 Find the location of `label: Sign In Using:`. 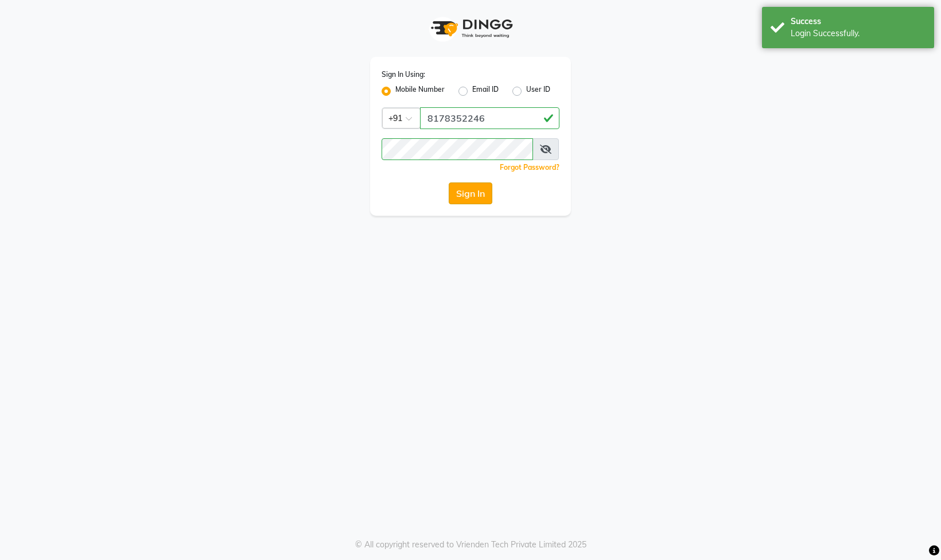

label: Sign In Using: is located at coordinates (403, 75).